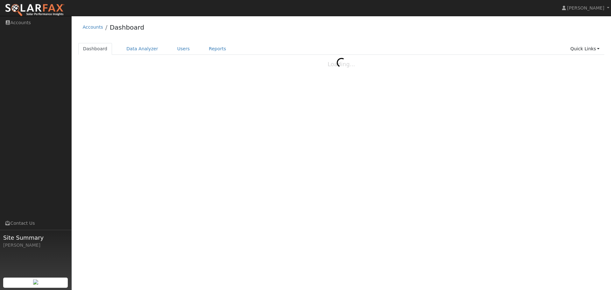  Describe the element at coordinates (36, 237) in the screenshot. I see `span: Site Summary` at that location.